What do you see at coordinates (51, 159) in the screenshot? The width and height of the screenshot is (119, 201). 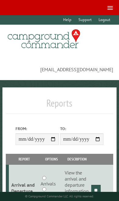 I see `th: Options` at bounding box center [51, 159].